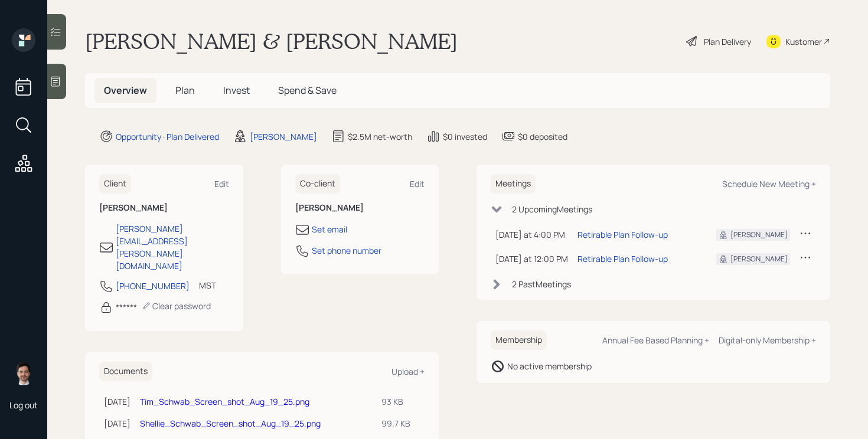 This screenshot has height=439, width=868. I want to click on img: jonah-coleman-headshot.png, so click(24, 374).